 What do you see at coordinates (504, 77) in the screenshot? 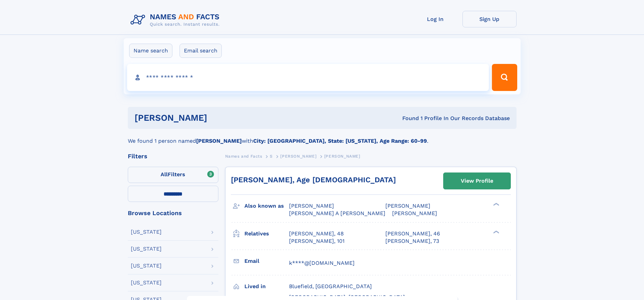
I see `button: Search Button` at bounding box center [504, 77].